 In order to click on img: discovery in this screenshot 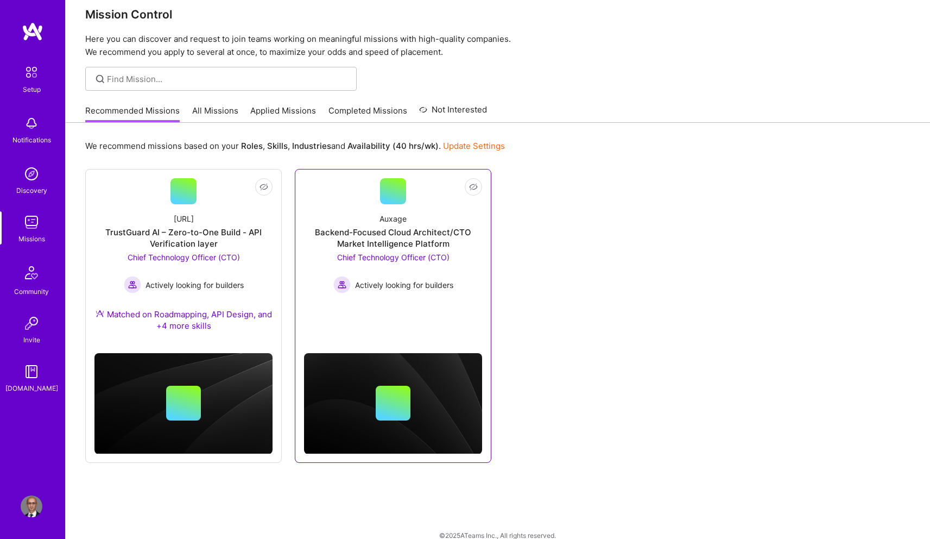, I will do `click(31, 174)`.